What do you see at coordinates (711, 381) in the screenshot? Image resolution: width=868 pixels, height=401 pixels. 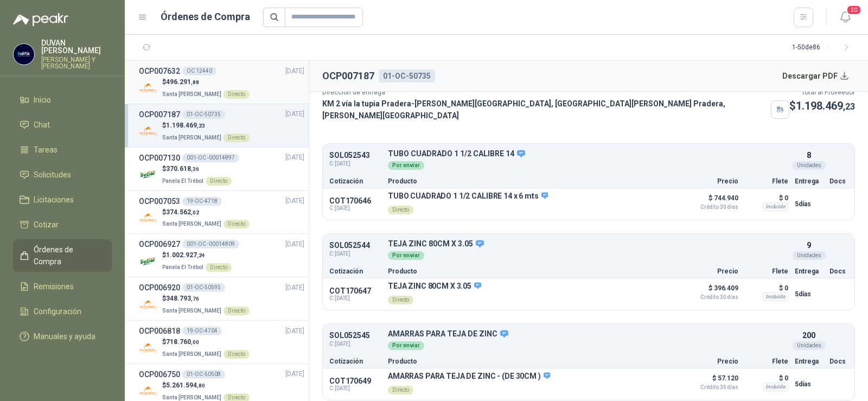 I see `p: $ 57.120` at bounding box center [711, 381].